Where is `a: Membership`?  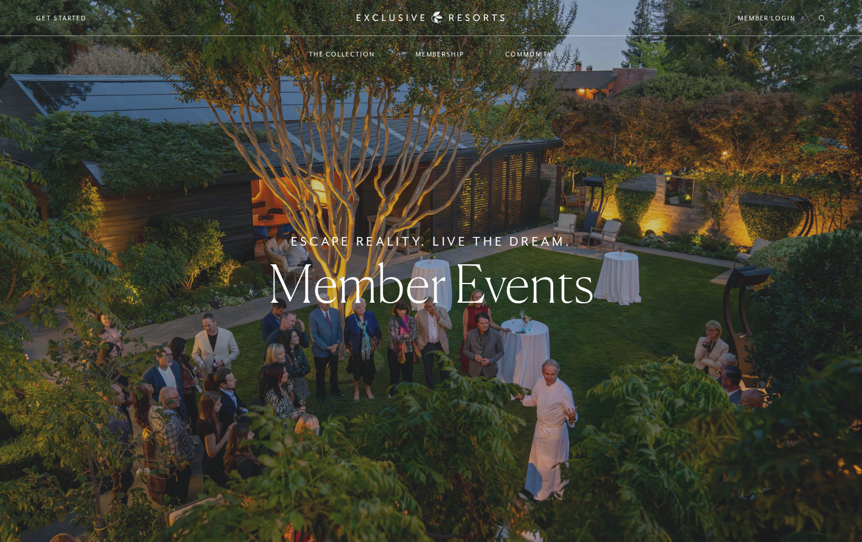 a: Membership is located at coordinates (440, 54).